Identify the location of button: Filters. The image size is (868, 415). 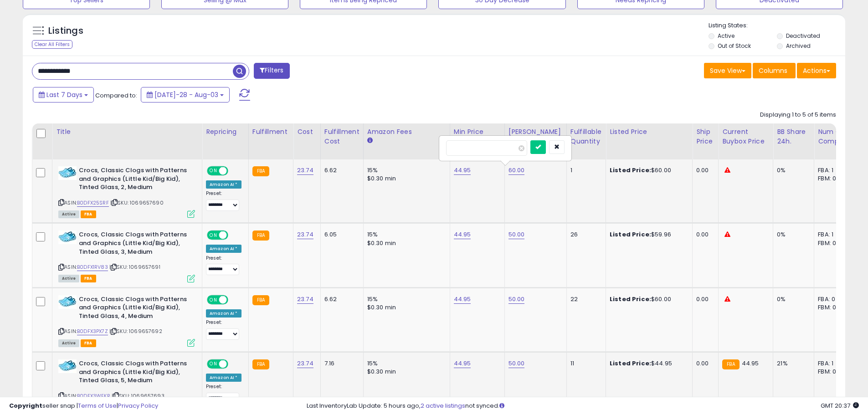
(272, 71).